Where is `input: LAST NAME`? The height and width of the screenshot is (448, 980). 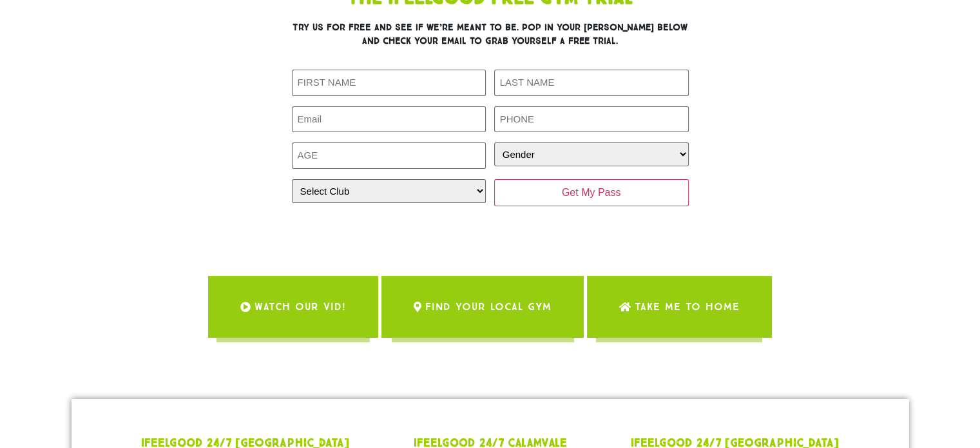 input: LAST NAME is located at coordinates (591, 83).